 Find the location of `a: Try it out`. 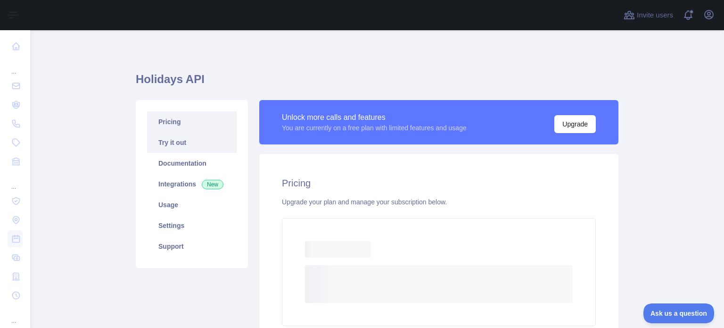

a: Try it out is located at coordinates (192, 142).